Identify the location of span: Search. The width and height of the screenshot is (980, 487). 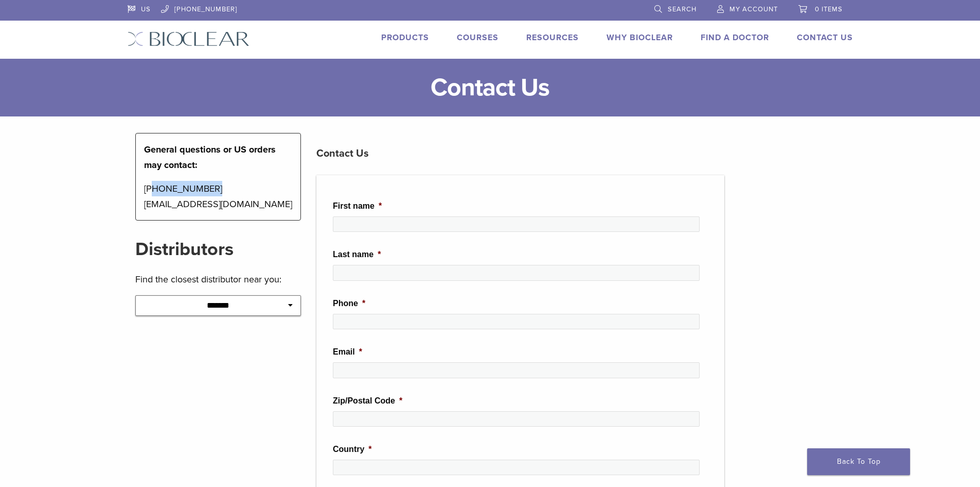
(682, 10).